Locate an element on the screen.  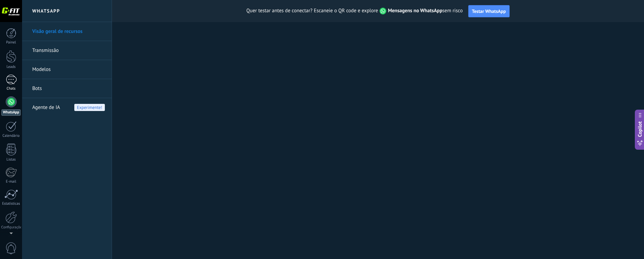
div: WhatsApp is located at coordinates (11, 113).